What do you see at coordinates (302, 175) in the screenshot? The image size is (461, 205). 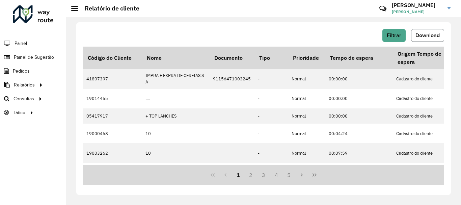 I see `button: Next Page` at bounding box center [302, 175].